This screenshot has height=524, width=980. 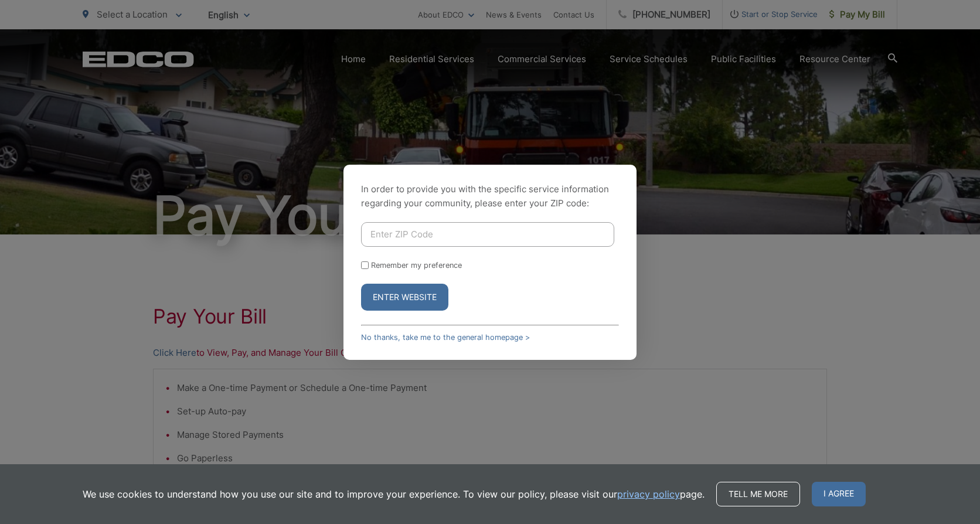 What do you see at coordinates (648, 494) in the screenshot?
I see `a: privacy policy` at bounding box center [648, 494].